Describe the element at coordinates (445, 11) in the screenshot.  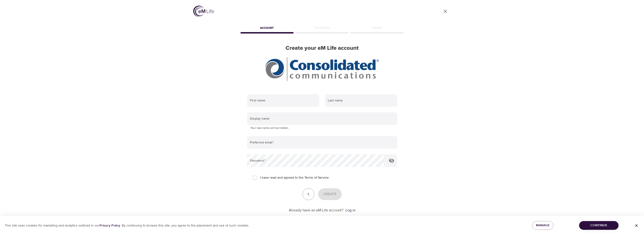
I see `a: close` at that location.